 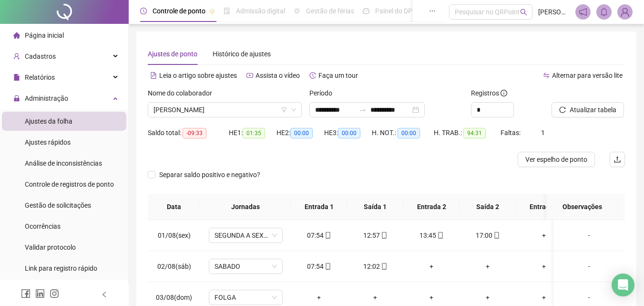 I want to click on span: bell, so click(x=604, y=12).